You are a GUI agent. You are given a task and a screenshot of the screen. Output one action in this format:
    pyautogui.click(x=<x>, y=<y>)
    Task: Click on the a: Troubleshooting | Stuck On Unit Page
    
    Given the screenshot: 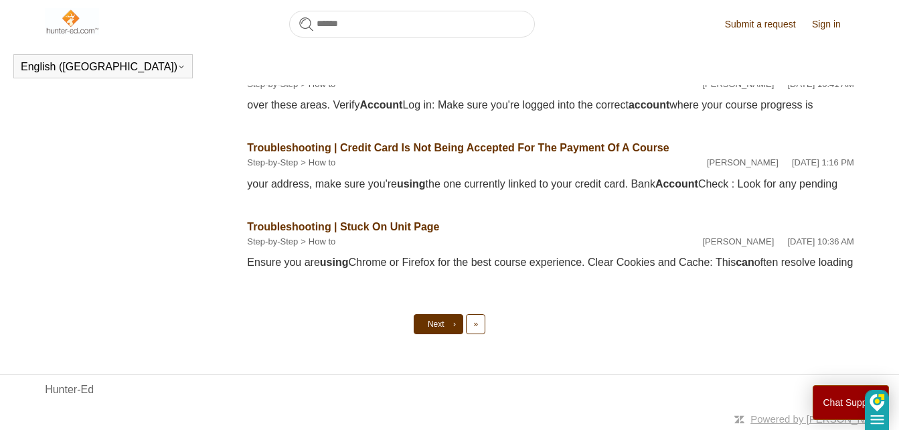 What is the action you would take?
    pyautogui.click(x=343, y=226)
    